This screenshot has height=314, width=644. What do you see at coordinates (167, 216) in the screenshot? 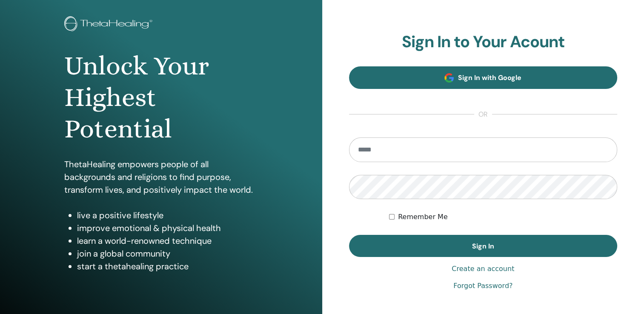
I see `li: live a positive lifestyle` at bounding box center [167, 216].